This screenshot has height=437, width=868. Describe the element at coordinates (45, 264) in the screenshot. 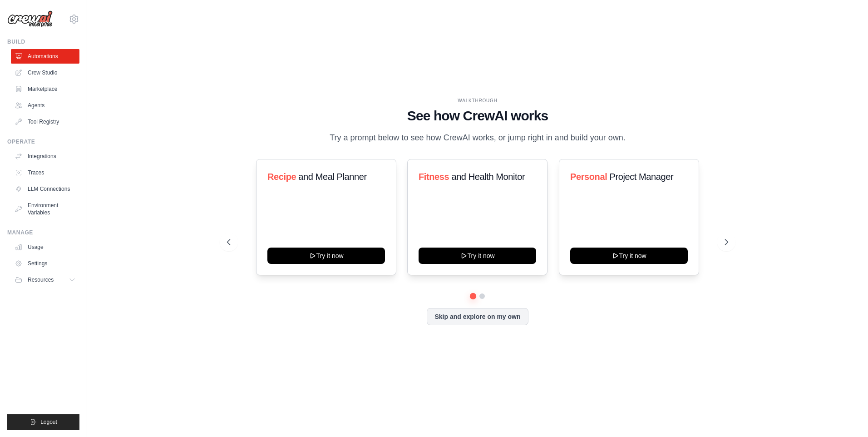

I see `a: Settings` at that location.